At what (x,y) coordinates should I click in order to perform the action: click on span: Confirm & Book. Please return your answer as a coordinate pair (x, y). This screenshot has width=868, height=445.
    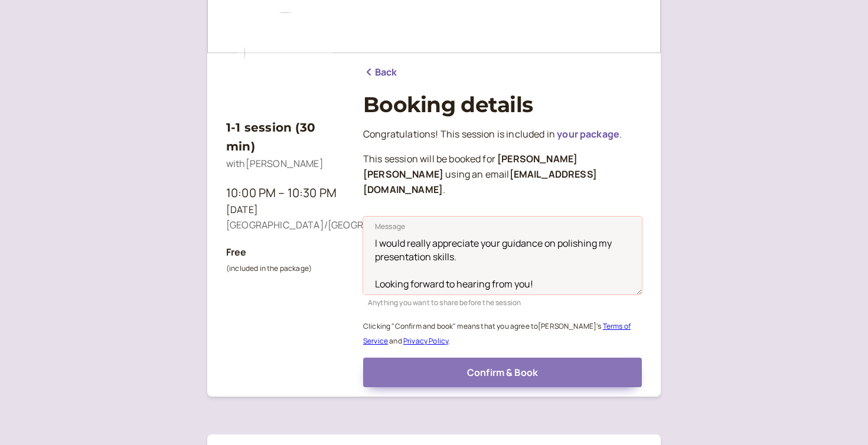
    Looking at the image, I should click on (503, 373).